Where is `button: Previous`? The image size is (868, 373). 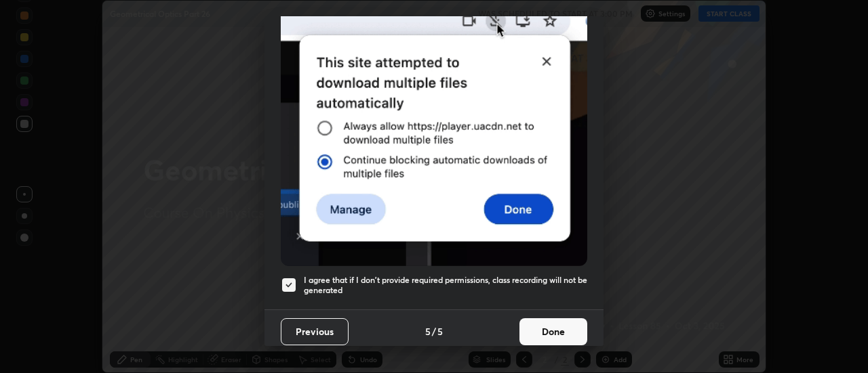 button: Previous is located at coordinates (315, 332).